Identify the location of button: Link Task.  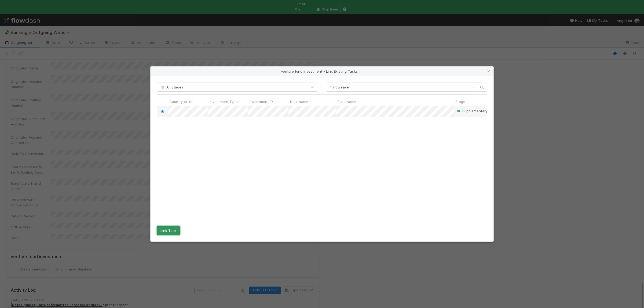
(168, 231).